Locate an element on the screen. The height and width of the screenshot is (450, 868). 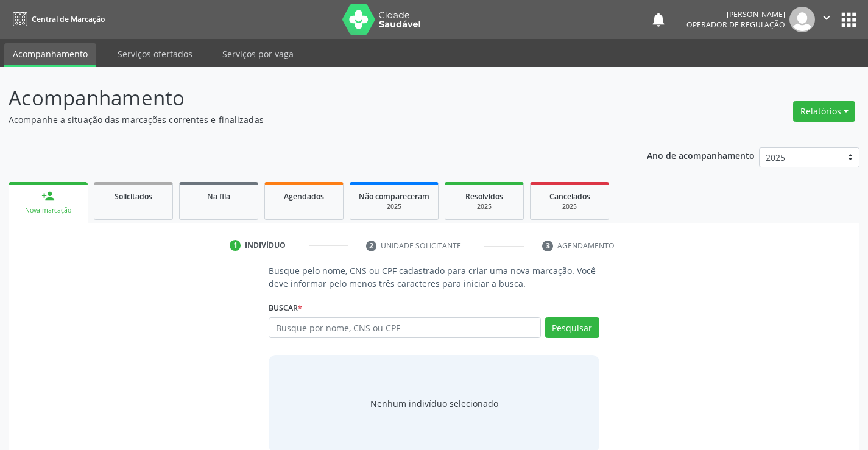
span: Cancelados is located at coordinates (569, 196).